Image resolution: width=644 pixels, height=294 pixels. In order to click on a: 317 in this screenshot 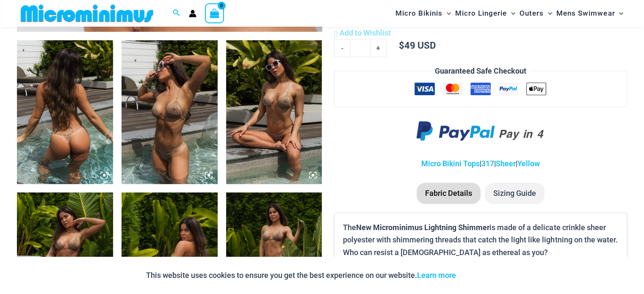, I will do `click(488, 163)`.